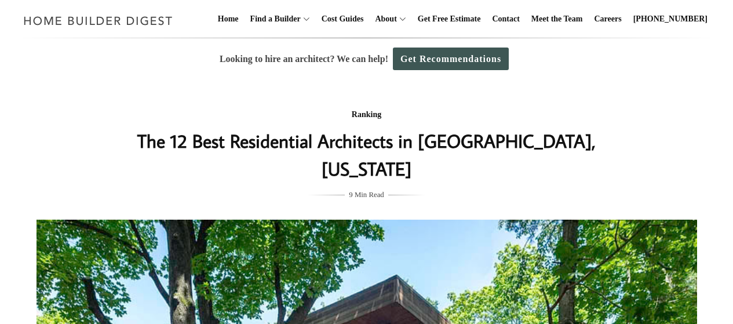 The height and width of the screenshot is (324, 733). Describe the element at coordinates (505, 19) in the screenshot. I see `a: Contact` at that location.